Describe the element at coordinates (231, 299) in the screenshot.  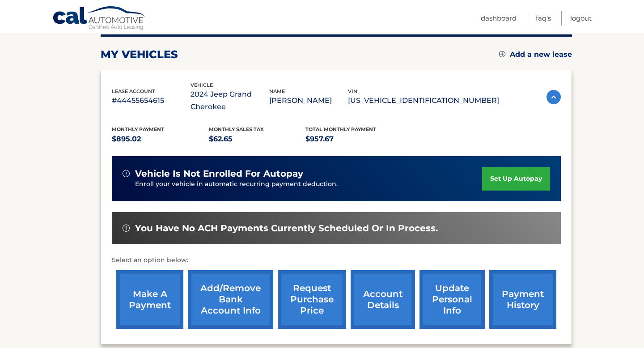
I see `a: Add/Remove bank account info` at that location.